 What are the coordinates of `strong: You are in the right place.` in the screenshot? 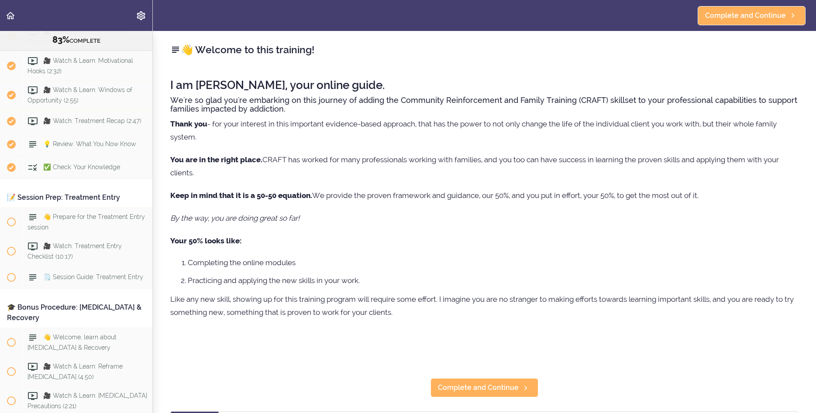 It's located at (216, 160).